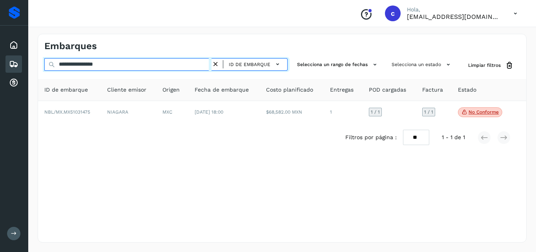  I want to click on span: Entregas, so click(342, 90).